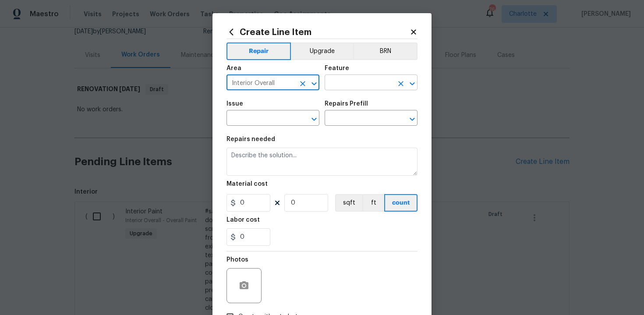 The image size is (644, 315). Describe the element at coordinates (251, 139) in the screenshot. I see `h5: Repairs needed` at that location.